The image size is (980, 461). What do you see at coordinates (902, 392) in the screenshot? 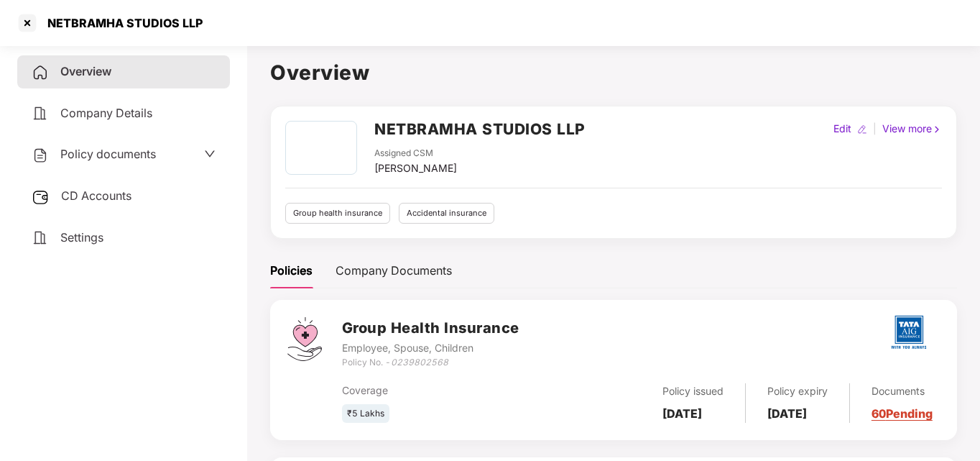
I see `div: Documents` at bounding box center [902, 392].